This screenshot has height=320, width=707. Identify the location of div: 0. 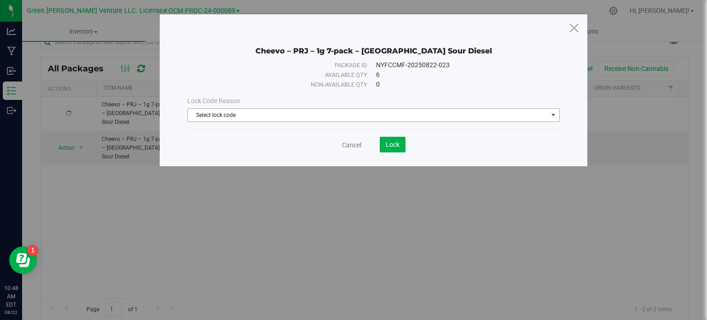
(460, 84).